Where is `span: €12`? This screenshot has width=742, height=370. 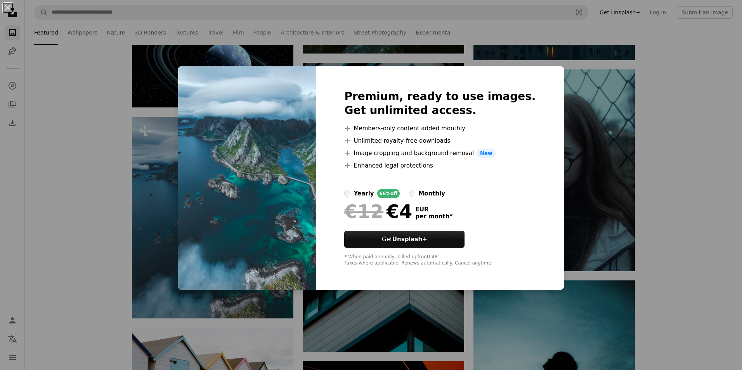
span: €12 is located at coordinates (364, 211).